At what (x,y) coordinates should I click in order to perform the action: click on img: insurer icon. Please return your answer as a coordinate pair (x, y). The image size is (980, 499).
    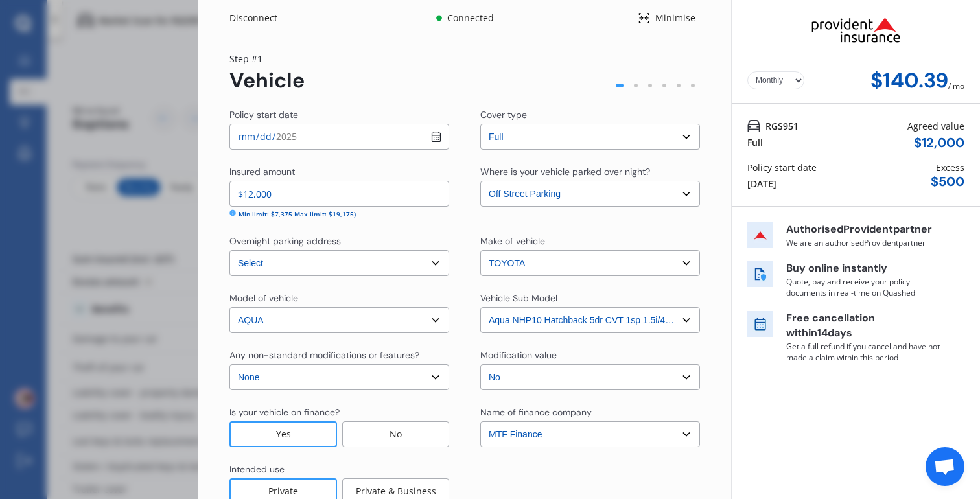
    Looking at the image, I should click on (761, 235).